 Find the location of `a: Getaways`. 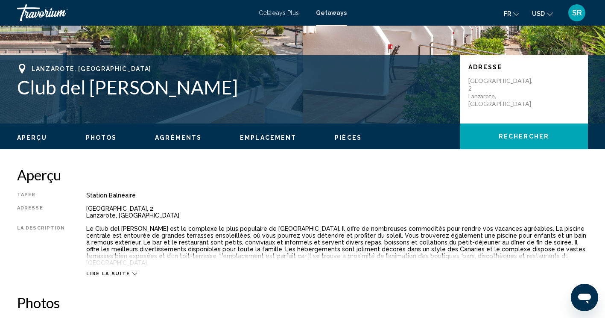

a: Getaways is located at coordinates (332, 13).